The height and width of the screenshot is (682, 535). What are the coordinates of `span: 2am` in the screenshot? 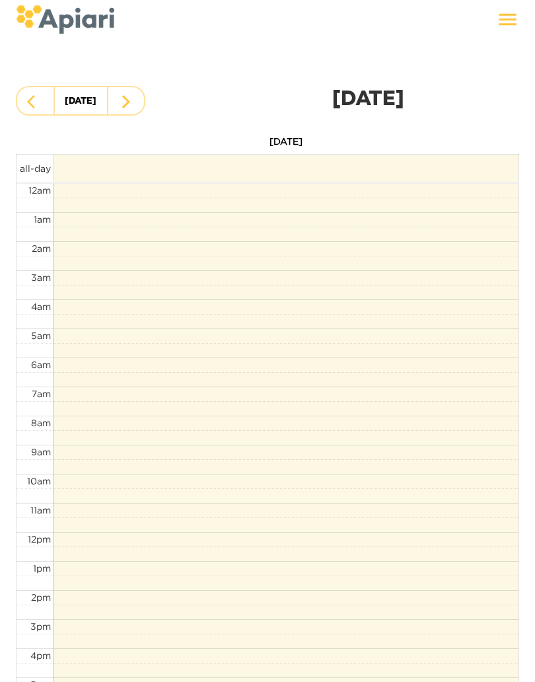 It's located at (41, 248).